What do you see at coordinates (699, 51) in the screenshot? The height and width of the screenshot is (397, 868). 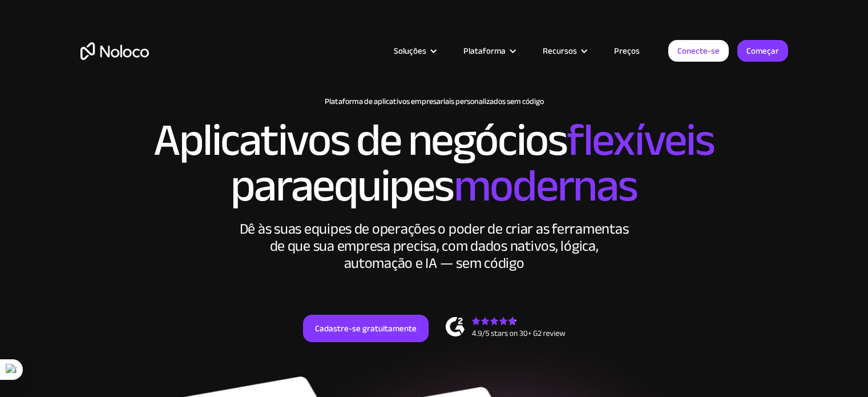 I see `a: Conecte-se` at bounding box center [699, 51].